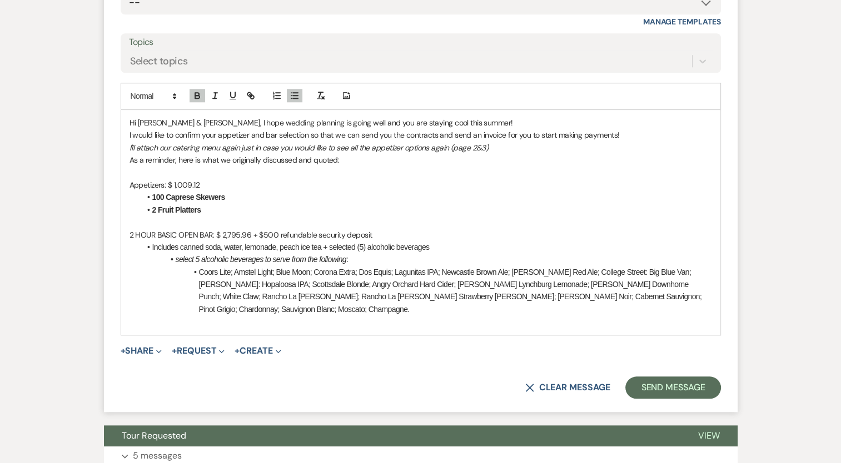  I want to click on button: Share, so click(141, 351).